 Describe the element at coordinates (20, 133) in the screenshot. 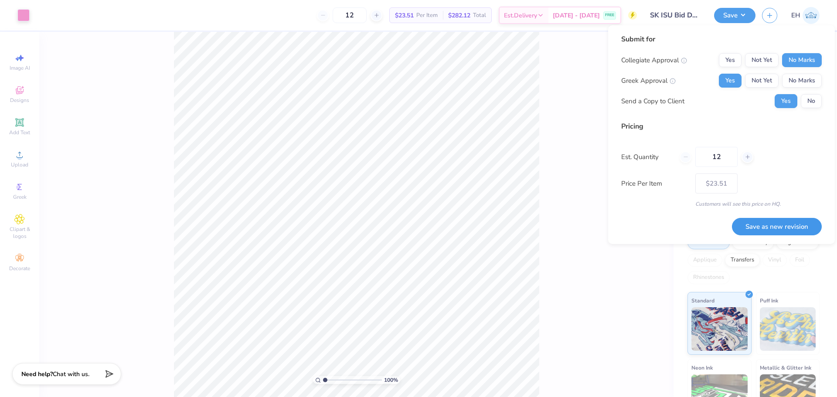

I see `span: Add Text` at that location.